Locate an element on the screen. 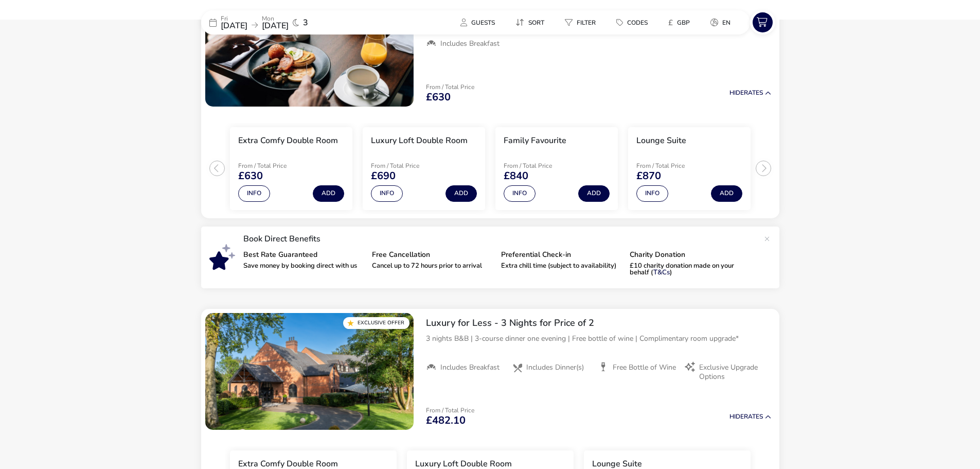  naf-pibe-menu-bar-item: £GBP is located at coordinates (681, 22).